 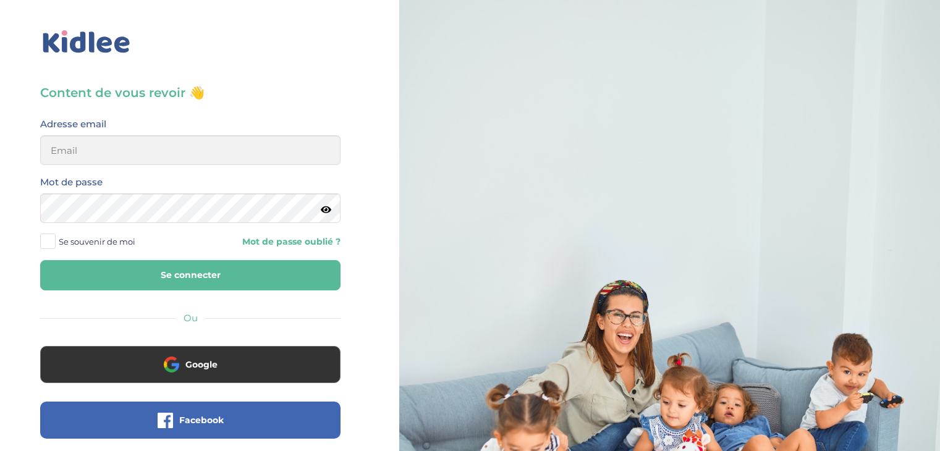 What do you see at coordinates (190, 373) in the screenshot?
I see `a: Google` at bounding box center [190, 373].